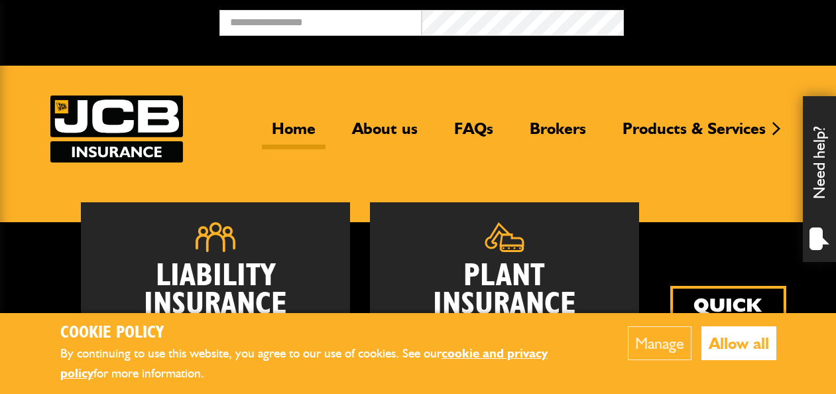  I want to click on h2: Cookie Policy, so click(323, 333).